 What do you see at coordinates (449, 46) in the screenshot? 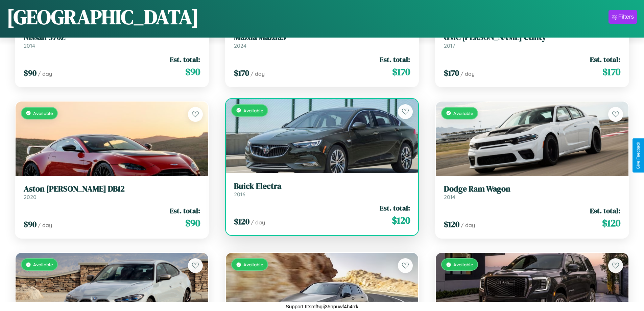
I see `span: 2017` at bounding box center [449, 46].